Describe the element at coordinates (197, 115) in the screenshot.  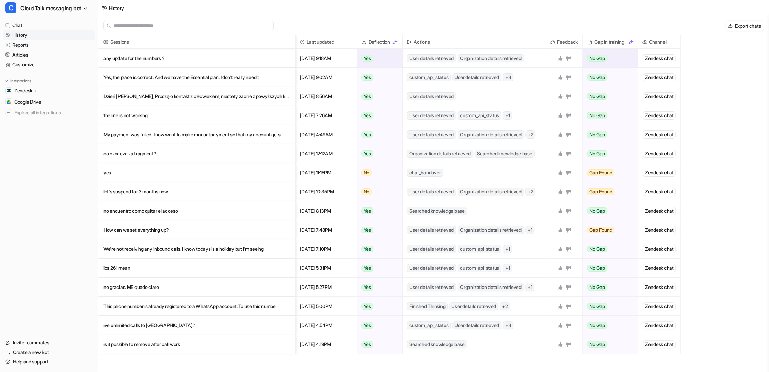
I see `p: the line is not working` at that location.